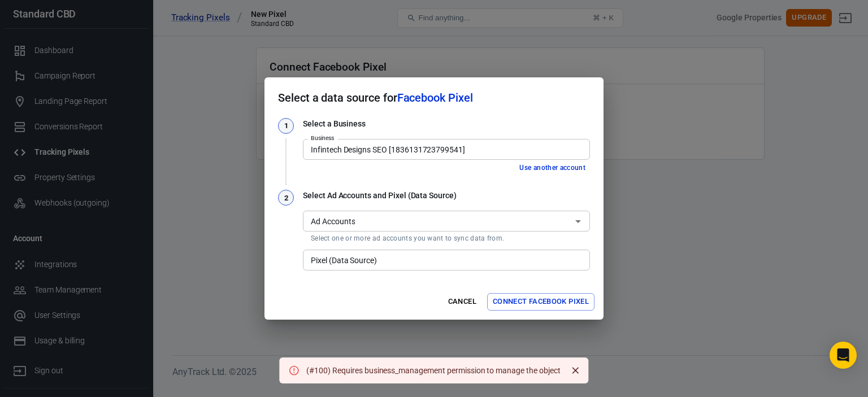 The image size is (868, 397). What do you see at coordinates (286, 198) in the screenshot?
I see `div: 2` at bounding box center [286, 198].